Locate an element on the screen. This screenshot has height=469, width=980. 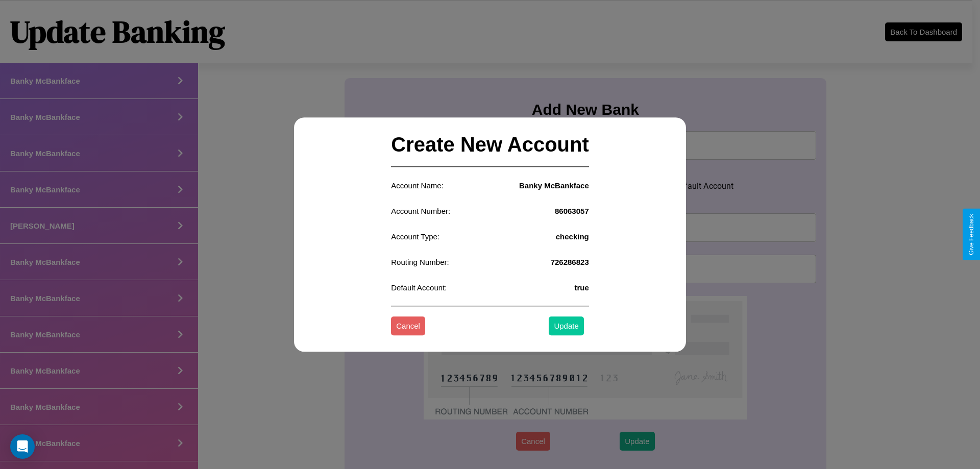
h4: 726286823 is located at coordinates (570, 262).